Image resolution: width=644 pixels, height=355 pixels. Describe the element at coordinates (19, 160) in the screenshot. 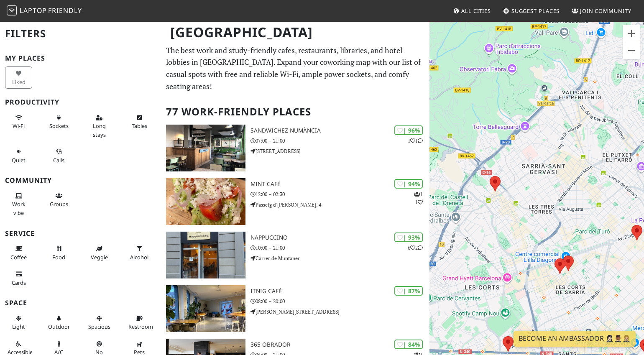

I see `span: Quiet` at that location.